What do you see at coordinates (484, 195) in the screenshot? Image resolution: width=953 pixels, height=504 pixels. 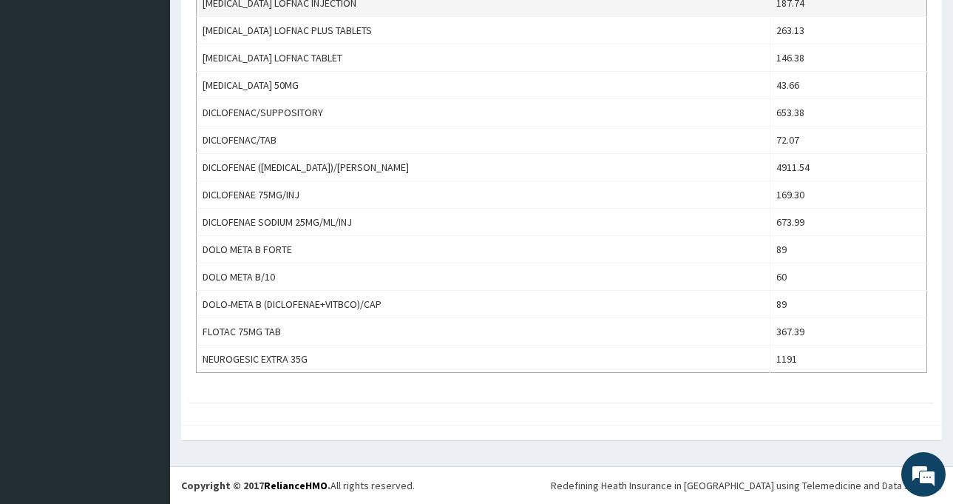 I see `td: DICLOFENAE 75MG/INJ` at bounding box center [484, 195].